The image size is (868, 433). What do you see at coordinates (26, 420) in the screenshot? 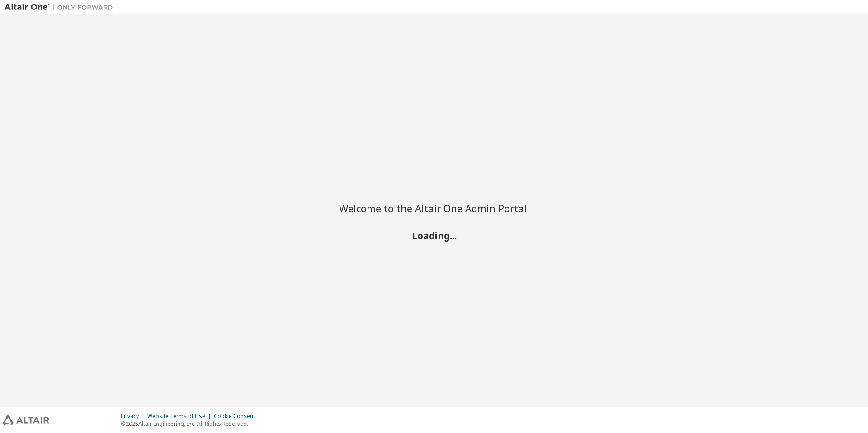
I see `img: altair_logo.svg` at bounding box center [26, 420].